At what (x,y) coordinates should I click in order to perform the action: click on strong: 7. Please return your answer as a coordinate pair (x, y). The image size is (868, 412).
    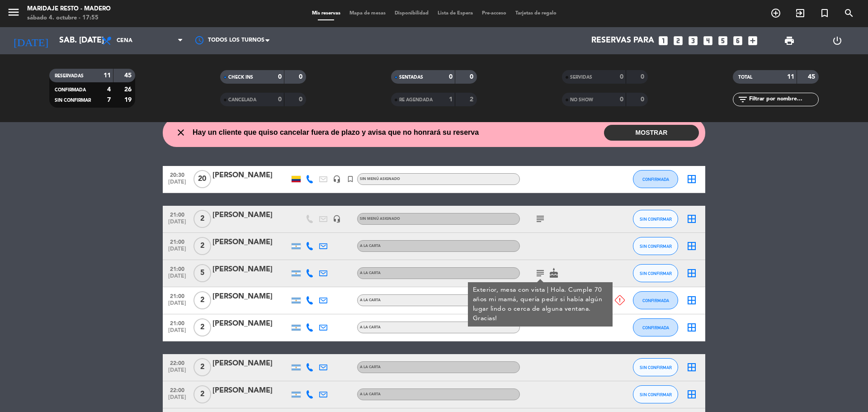
    Looking at the image, I should click on (109, 100).